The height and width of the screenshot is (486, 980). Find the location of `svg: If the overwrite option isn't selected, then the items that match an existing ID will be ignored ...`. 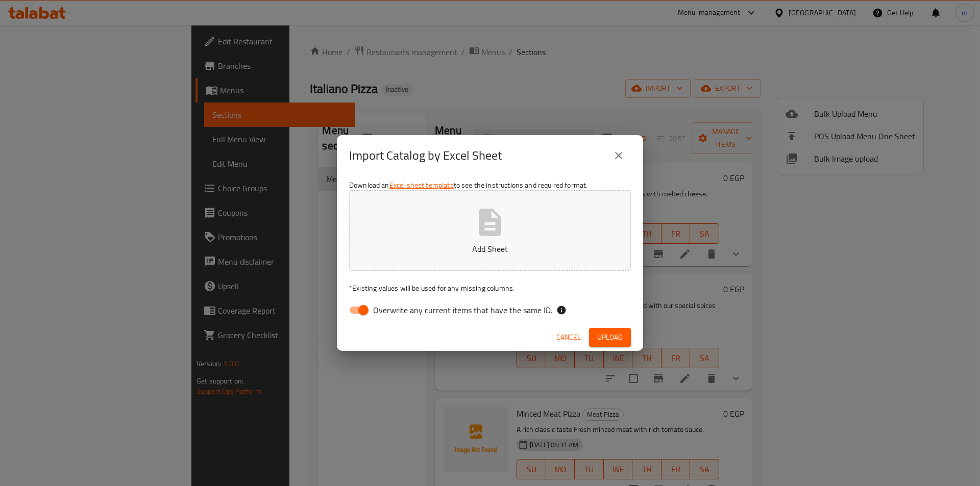

svg: If the overwrite option isn't selected, then the items that match an existing ID will be ignored ... is located at coordinates (562, 310).